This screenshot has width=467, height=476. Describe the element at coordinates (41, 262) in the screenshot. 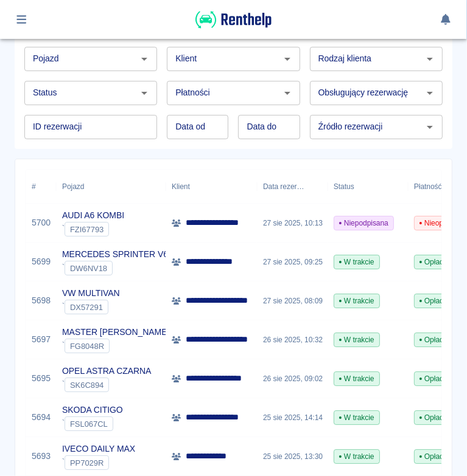

I see `a: 5699` at that location.